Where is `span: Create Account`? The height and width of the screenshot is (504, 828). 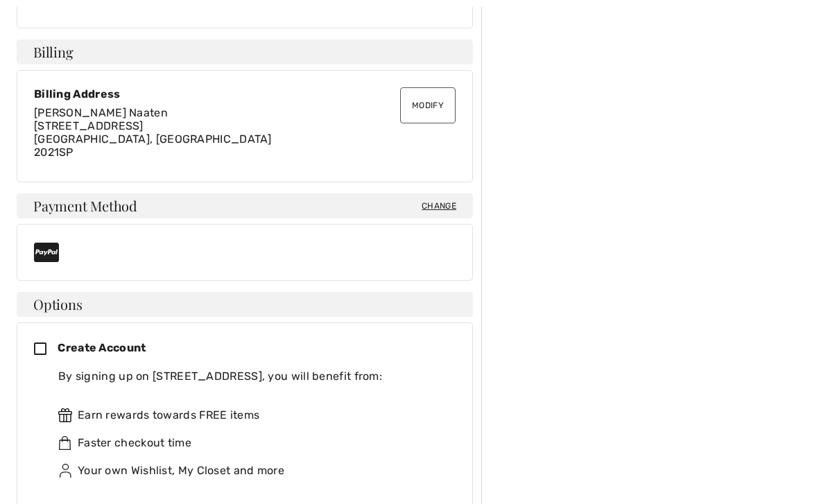
span: Create Account is located at coordinates (101, 348).